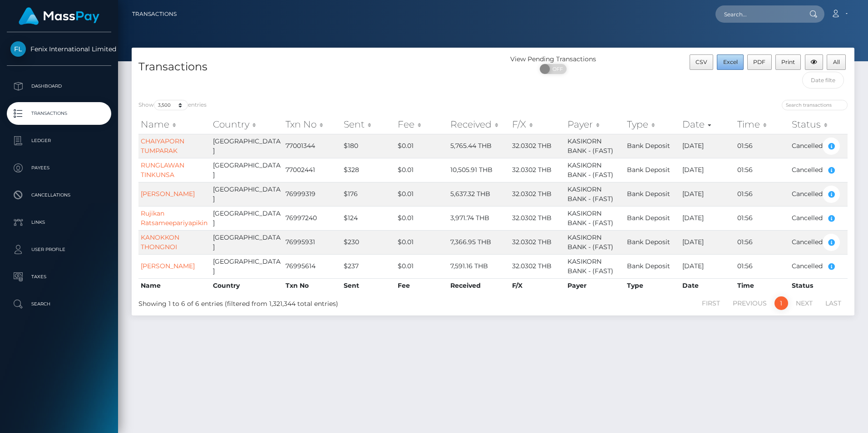  I want to click on img: MassPay Logo, so click(59, 16).